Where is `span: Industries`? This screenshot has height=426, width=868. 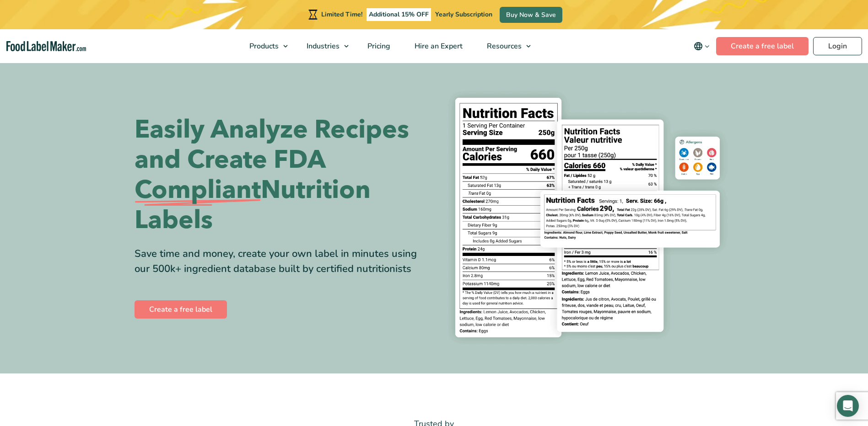 span: Industries is located at coordinates (322, 46).